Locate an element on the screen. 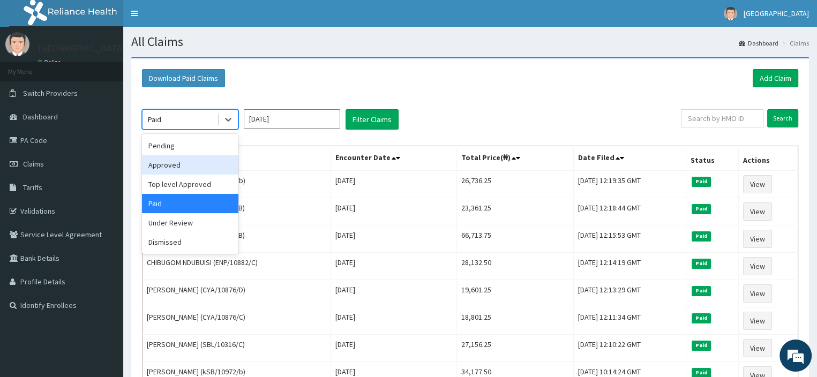  td: 26,736.25 is located at coordinates (515, 184).